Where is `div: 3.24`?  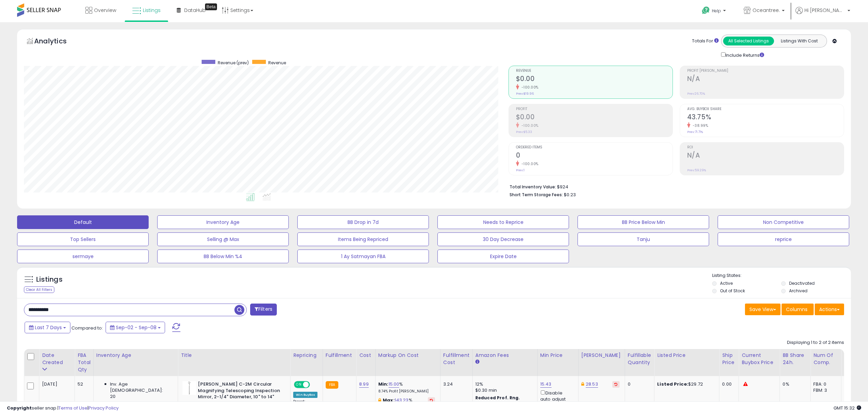
div: 3.24 is located at coordinates (455, 384).